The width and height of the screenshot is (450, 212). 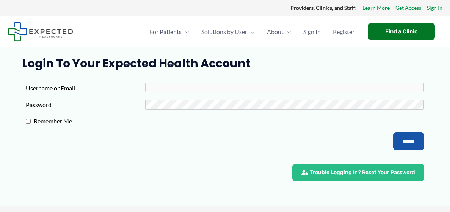 What do you see at coordinates (376, 8) in the screenshot?
I see `a: Learn More` at bounding box center [376, 8].